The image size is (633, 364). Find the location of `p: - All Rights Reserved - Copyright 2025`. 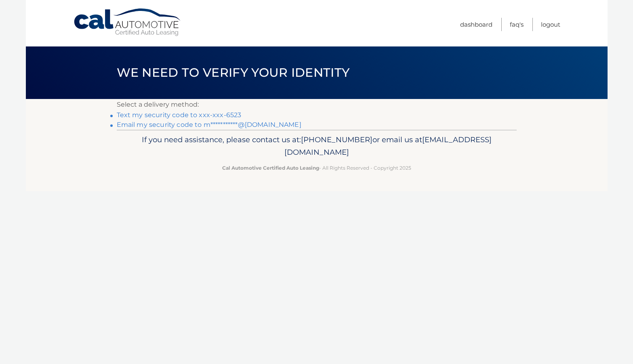

p: - All Rights Reserved - Copyright 2025 is located at coordinates (316, 168).